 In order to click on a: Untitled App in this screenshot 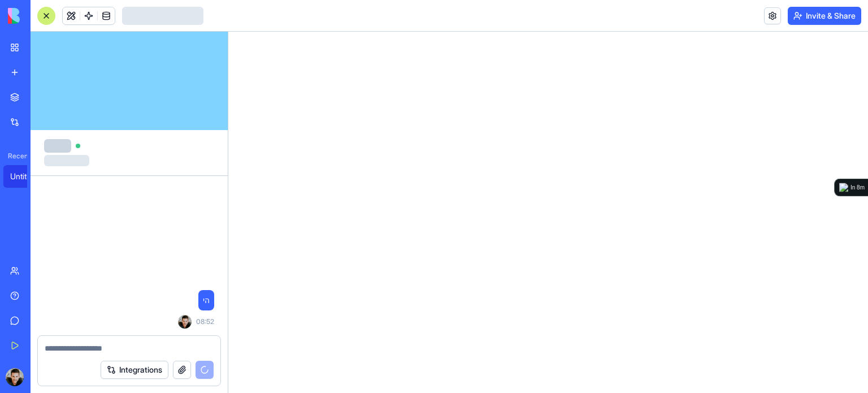, I will do `click(26, 177)`.